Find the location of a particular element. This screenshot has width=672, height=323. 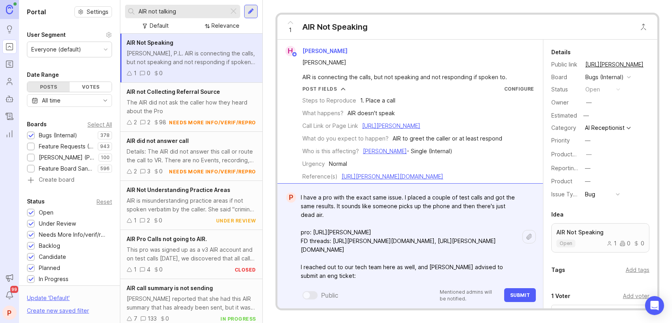

div: Add voter is located at coordinates (636, 296).